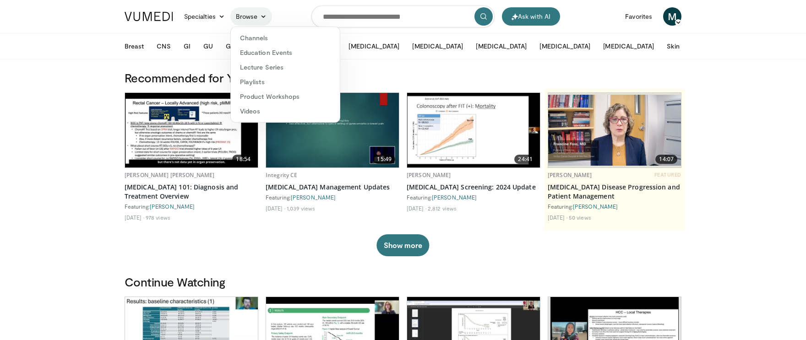  I want to click on a: Lecture Series, so click(285, 67).